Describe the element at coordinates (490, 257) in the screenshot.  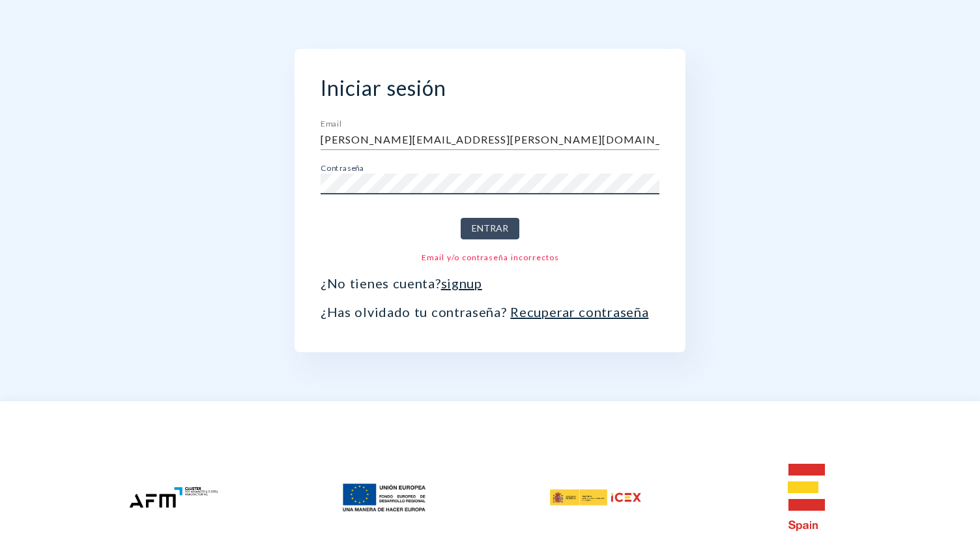
I see `div: Email y/o contraseña incorrectos` at that location.